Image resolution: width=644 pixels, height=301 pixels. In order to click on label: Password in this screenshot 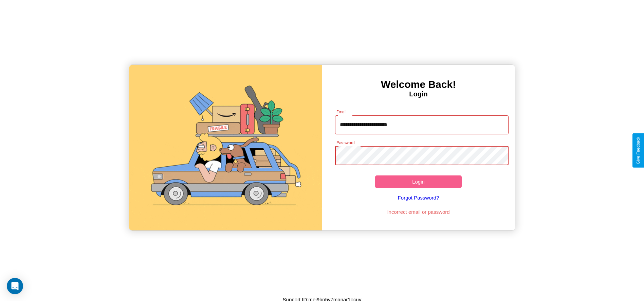, I will do `click(346, 143)`.